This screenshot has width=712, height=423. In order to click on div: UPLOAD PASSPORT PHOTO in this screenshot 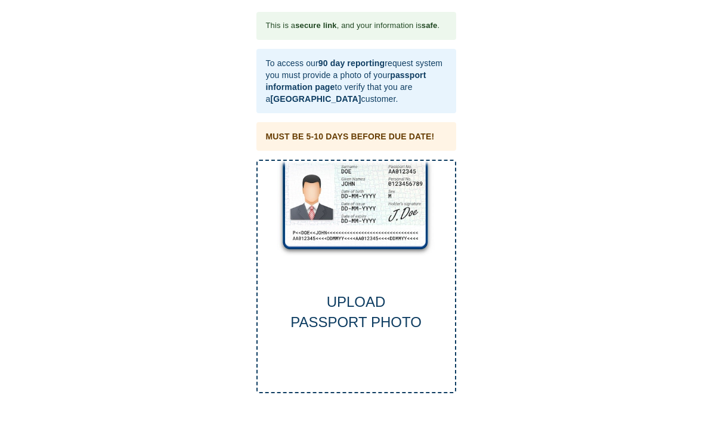, I will do `click(356, 313)`.